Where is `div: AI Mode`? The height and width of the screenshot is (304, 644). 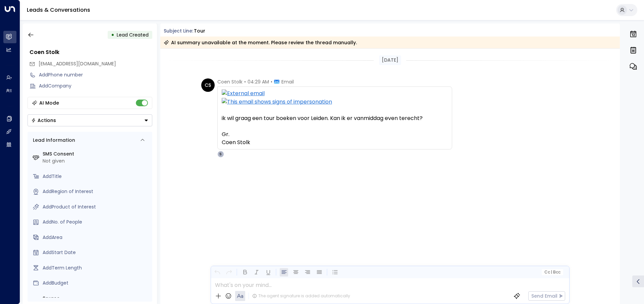 div: AI Mode is located at coordinates (49, 103).